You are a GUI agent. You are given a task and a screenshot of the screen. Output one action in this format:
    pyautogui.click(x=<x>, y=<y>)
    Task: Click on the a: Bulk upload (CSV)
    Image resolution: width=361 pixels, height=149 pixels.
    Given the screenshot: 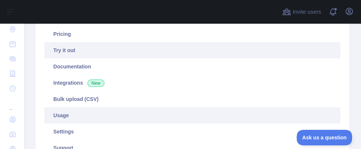 What is the action you would take?
    pyautogui.click(x=192, y=99)
    